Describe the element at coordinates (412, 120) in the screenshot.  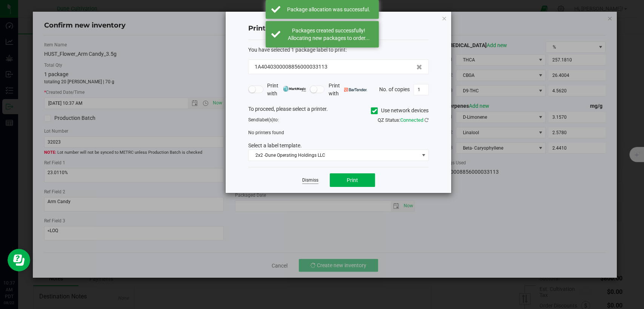
I see `span: Connected` at that location.